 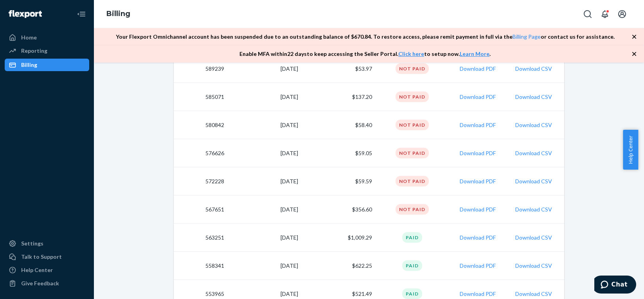 What do you see at coordinates (47, 244) in the screenshot?
I see `a: Settings` at bounding box center [47, 244].